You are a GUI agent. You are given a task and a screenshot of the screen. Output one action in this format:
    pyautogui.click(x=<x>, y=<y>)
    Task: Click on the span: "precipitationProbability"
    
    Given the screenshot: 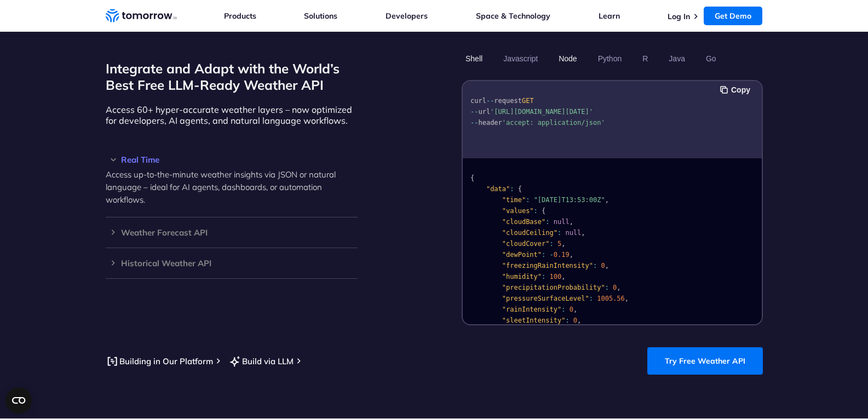 What is the action you would take?
    pyautogui.click(x=553, y=288)
    